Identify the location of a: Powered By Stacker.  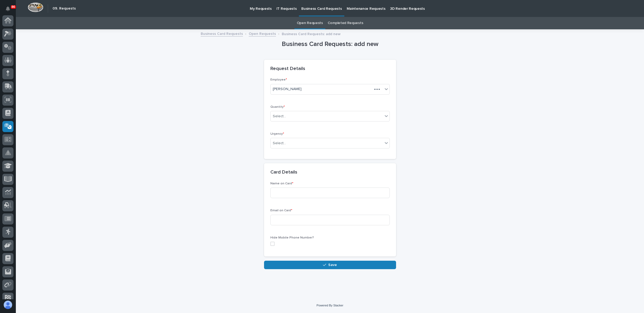
(330, 305).